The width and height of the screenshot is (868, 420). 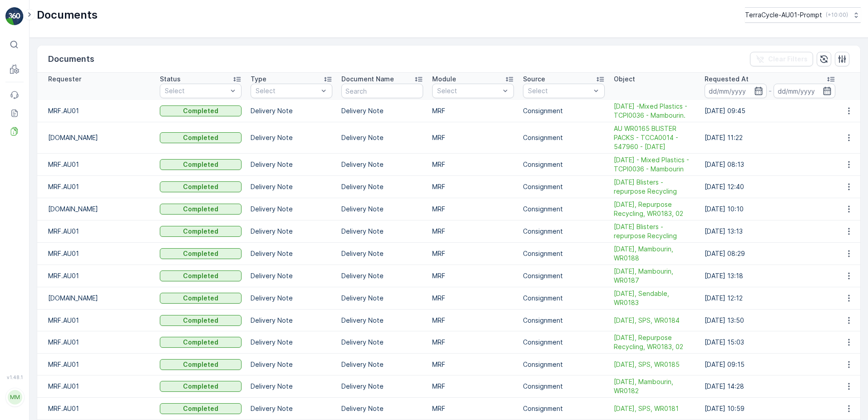 What do you see at coordinates (655, 137) in the screenshot?
I see `a: AU WR0165 BLISTER PACKS - TCCA0014 - 547960 - 30.5.25` at bounding box center [655, 137].